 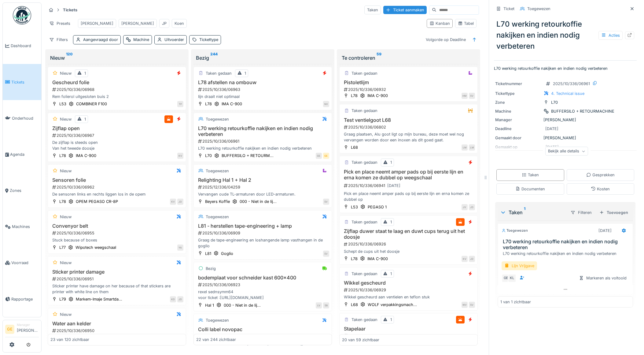 I want to click on div: 4. Technical issue, so click(x=568, y=93).